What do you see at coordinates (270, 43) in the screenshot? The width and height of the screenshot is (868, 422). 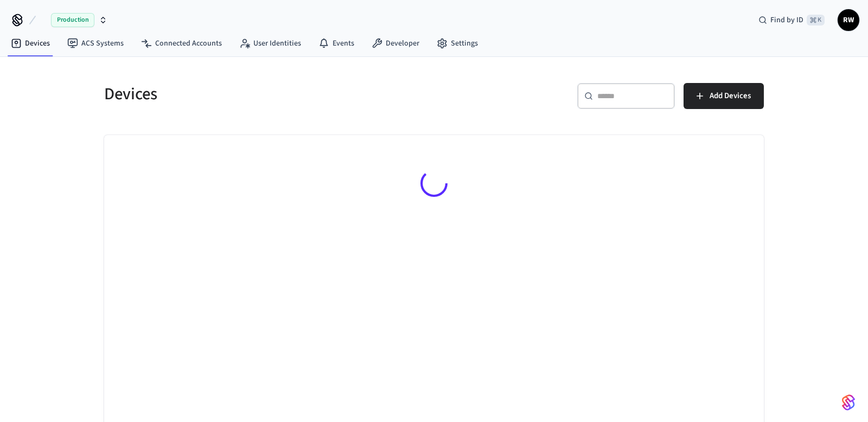 I see `a: User Identities` at bounding box center [270, 43].